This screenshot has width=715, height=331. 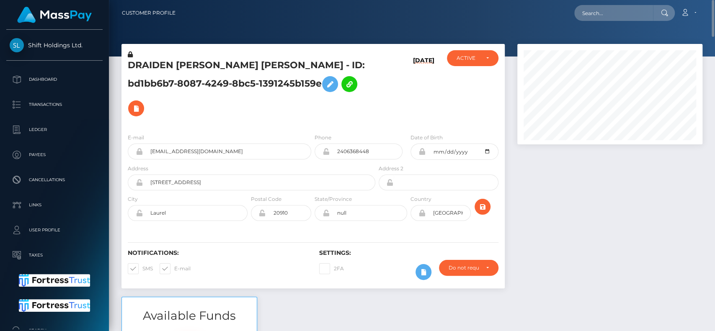 I want to click on h3: Available Funds, so click(x=189, y=316).